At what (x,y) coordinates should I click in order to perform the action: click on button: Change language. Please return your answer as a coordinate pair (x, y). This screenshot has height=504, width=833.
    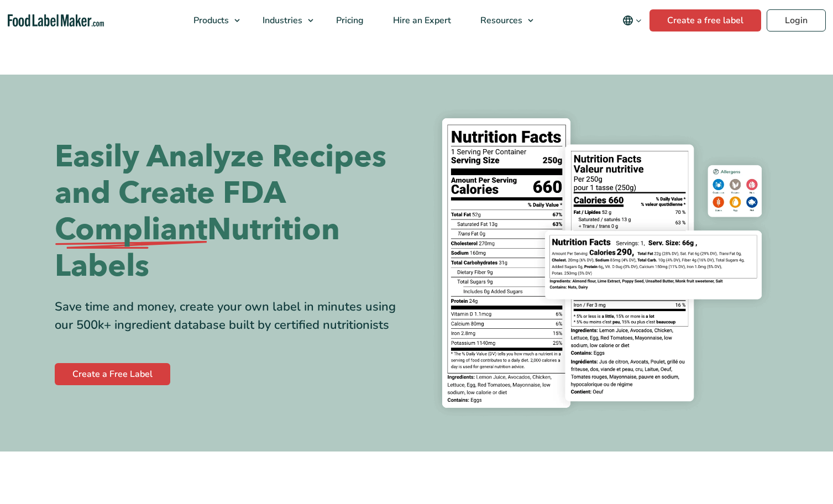
    Looking at the image, I should click on (632, 21).